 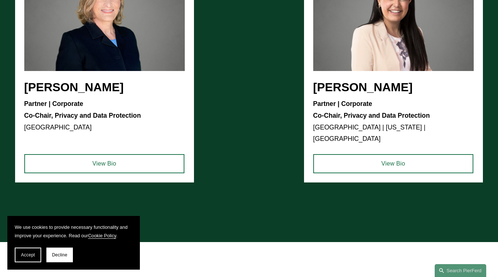 What do you see at coordinates (60, 255) in the screenshot?
I see `button: Decline` at bounding box center [60, 255].